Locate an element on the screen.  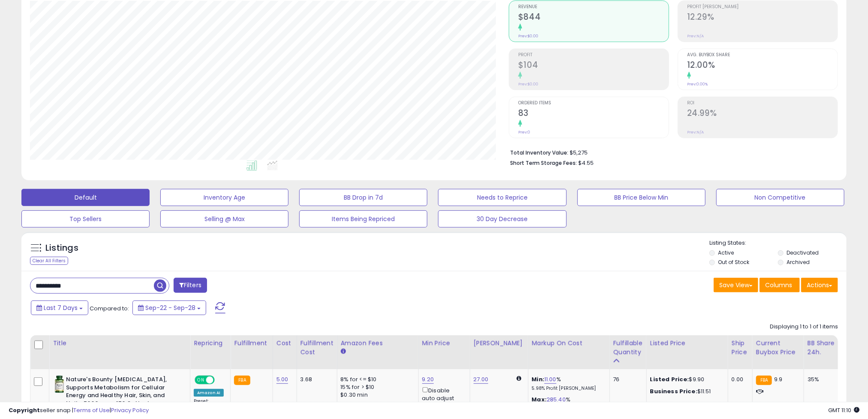
button: Needs to Reprice is located at coordinates (502, 198).